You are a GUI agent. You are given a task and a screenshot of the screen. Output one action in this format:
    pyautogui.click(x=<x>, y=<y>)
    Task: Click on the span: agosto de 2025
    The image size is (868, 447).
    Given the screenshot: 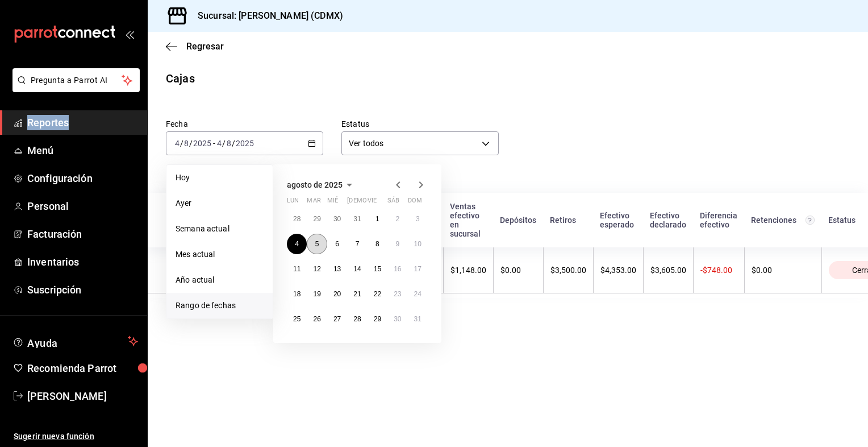 What is the action you would take?
    pyautogui.click(x=315, y=184)
    